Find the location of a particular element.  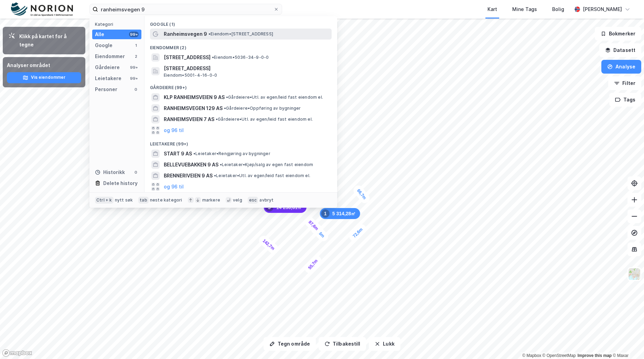

div: Historikk is located at coordinates (110, 172).